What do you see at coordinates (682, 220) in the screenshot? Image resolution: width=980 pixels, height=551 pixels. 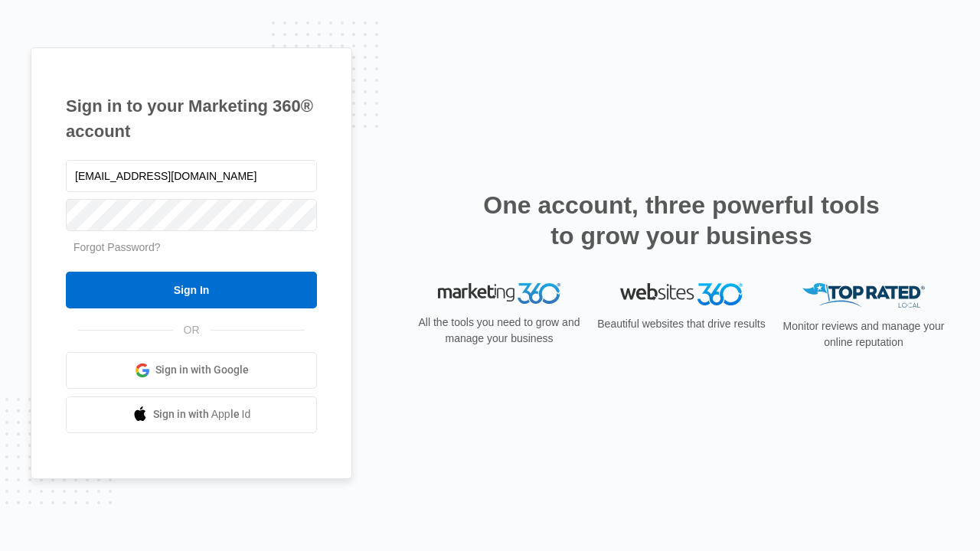 I see `h2: One account, three powerful tools to grow your business` at bounding box center [682, 220].